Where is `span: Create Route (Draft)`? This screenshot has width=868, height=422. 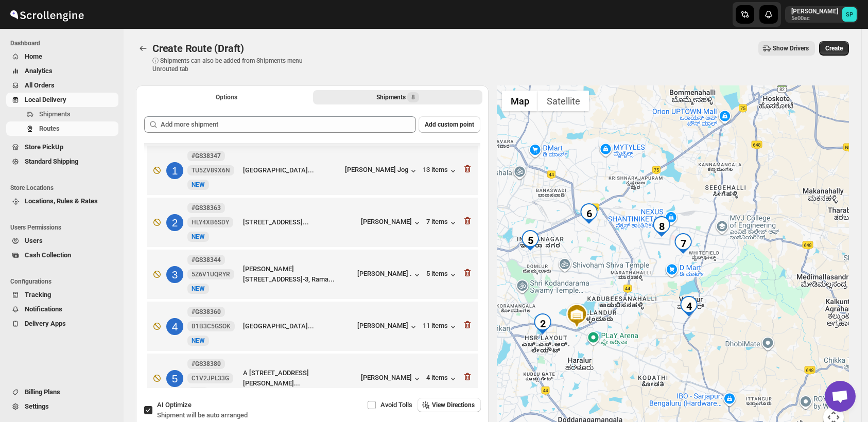 span: Create Route (Draft) is located at coordinates (198, 49).